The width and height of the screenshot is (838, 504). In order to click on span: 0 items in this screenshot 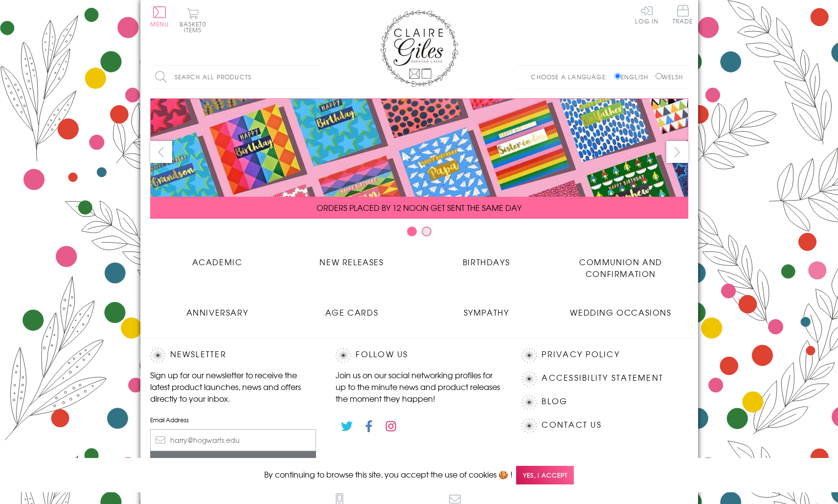, I will do `click(195, 27)`.